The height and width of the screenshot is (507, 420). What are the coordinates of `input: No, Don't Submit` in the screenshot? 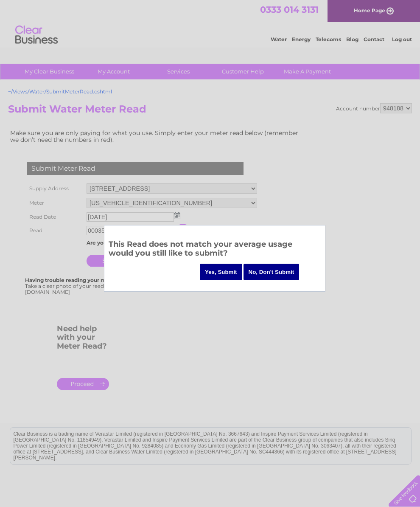 It's located at (271, 272).